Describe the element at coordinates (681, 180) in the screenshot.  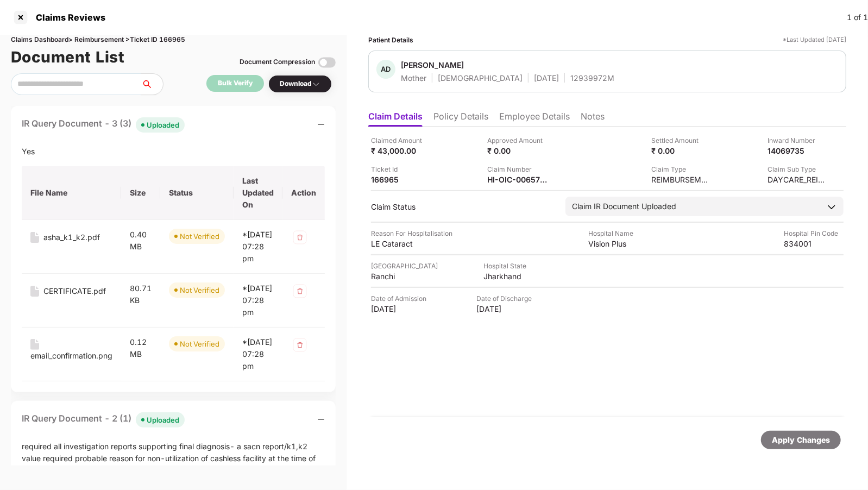
I see `div: REIMBURSEMENT` at that location.